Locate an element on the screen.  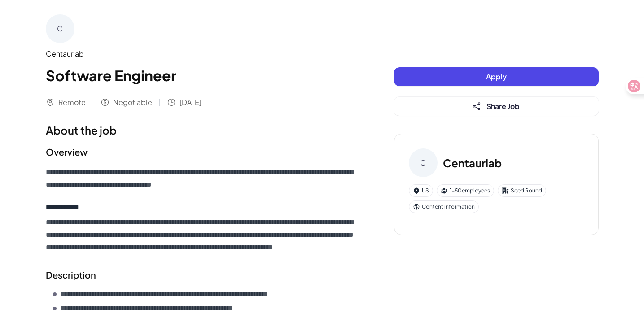
div: Centaurlab is located at coordinates (202, 54).